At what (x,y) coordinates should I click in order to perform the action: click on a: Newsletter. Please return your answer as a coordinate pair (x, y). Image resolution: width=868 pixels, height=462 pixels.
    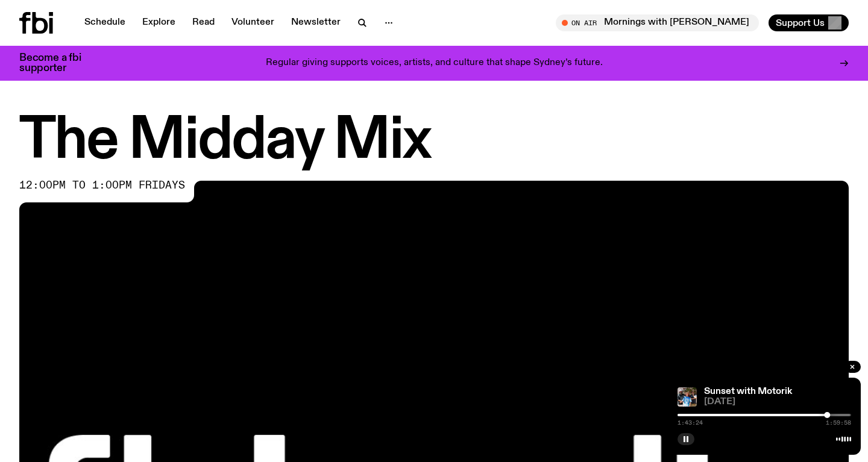
    Looking at the image, I should click on (316, 23).